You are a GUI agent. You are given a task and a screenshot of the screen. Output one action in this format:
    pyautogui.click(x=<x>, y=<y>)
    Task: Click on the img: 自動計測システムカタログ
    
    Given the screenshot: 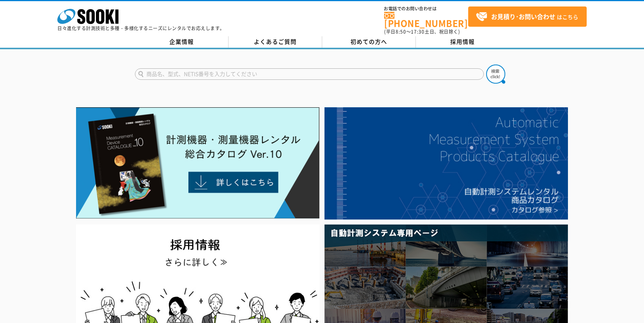 What is the action you would take?
    pyautogui.click(x=446, y=164)
    